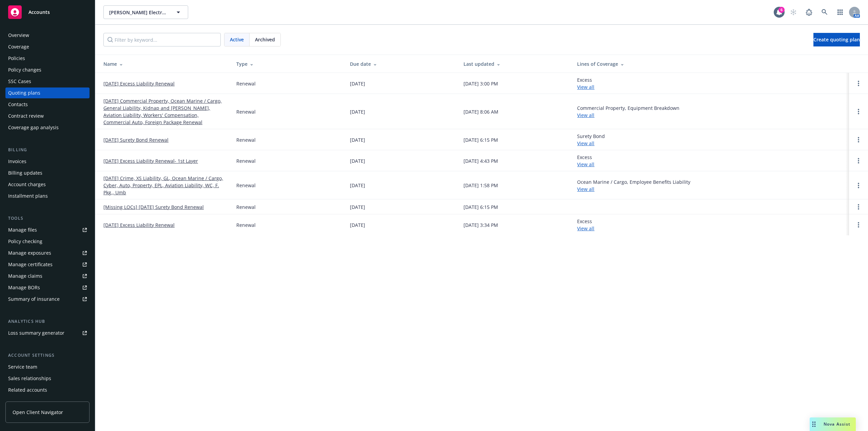 The image size is (868, 431). Describe the element at coordinates (837, 40) in the screenshot. I see `a: Create quoting plan` at that location.